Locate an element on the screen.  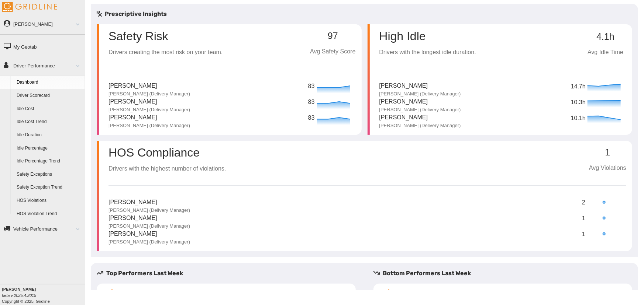
a: Idle Percentage Trend is located at coordinates (49, 162).